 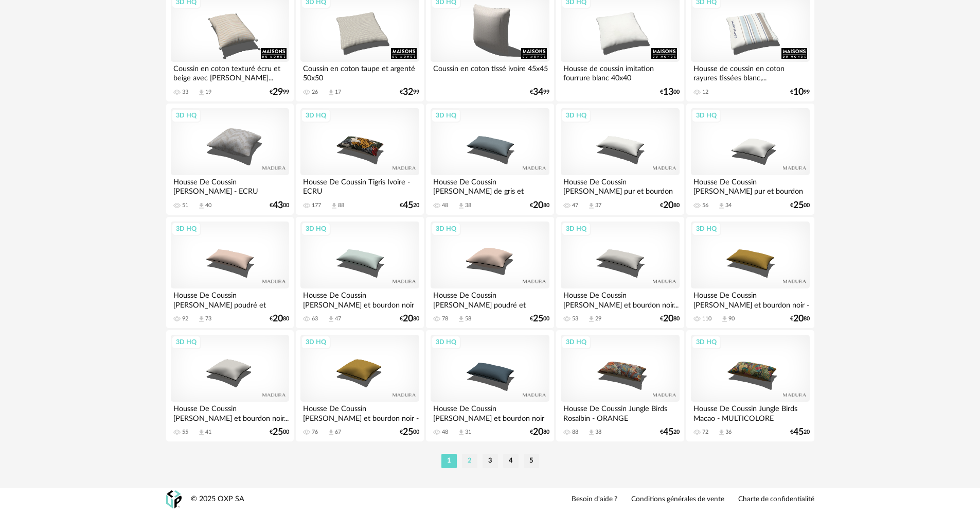 I want to click on img: OXP, so click(x=174, y=499).